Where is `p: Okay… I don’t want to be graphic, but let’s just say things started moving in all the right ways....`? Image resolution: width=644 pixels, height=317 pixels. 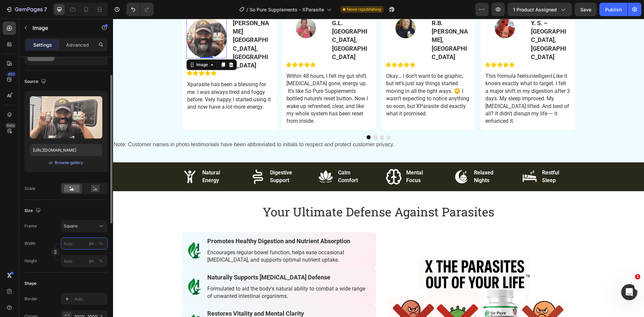
p: Okay… I don’t want to be graphic, but let’s just say things started moving in all the right ways.... is located at coordinates (316, 76).